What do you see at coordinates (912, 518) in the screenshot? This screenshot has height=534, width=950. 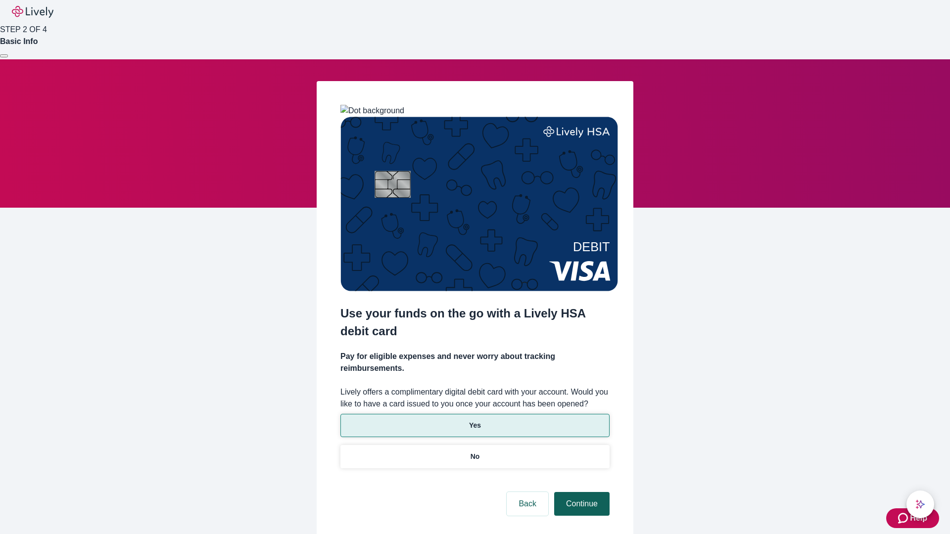 I see `button: Zendesk support iconHelp` at bounding box center [912, 518].